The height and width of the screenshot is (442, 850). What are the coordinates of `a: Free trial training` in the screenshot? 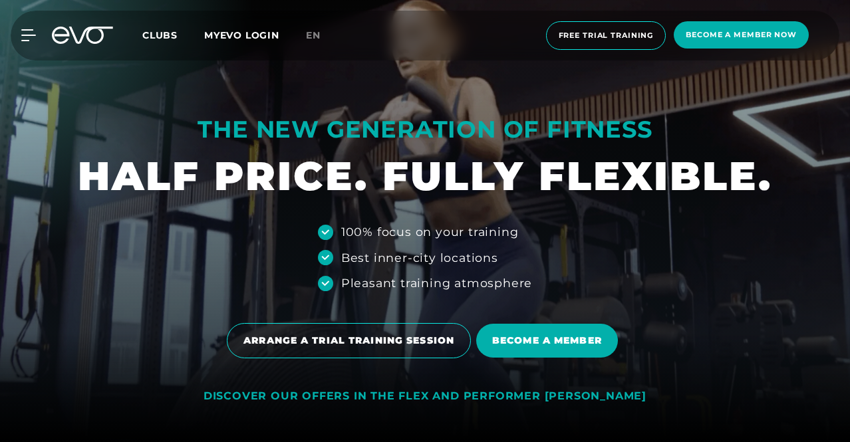 It's located at (606, 35).